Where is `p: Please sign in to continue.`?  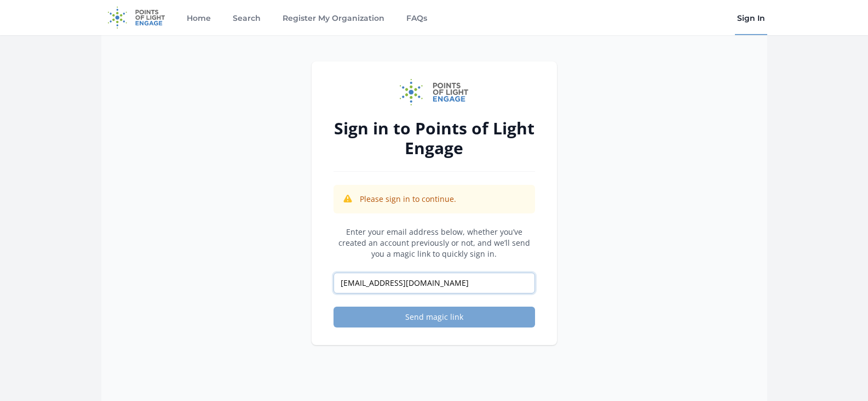 p: Please sign in to continue. is located at coordinates (408, 199).